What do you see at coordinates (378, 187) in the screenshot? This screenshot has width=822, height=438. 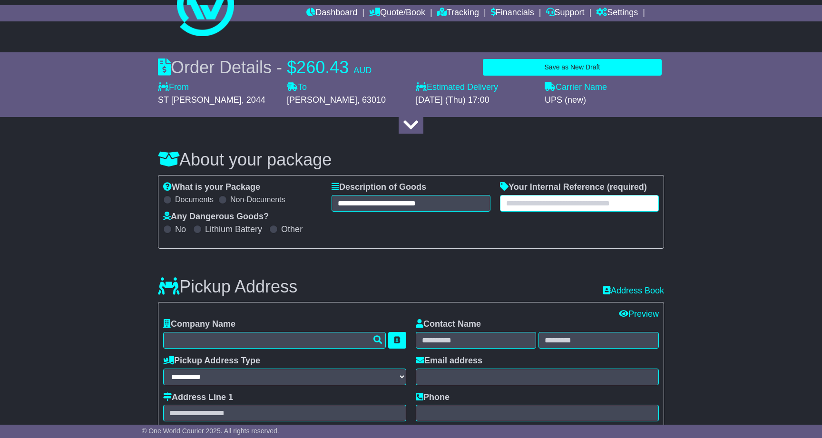 I see `label: Description of Goods` at bounding box center [378, 187].